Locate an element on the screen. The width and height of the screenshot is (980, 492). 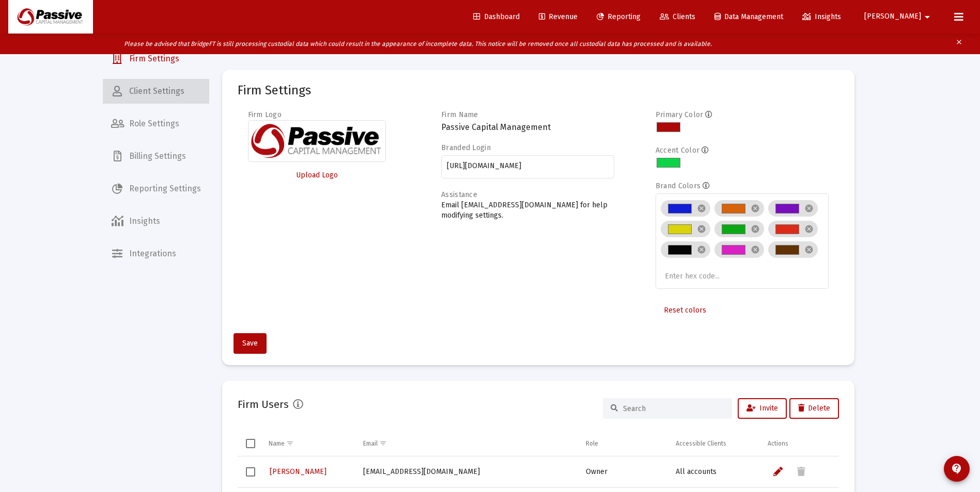
a: Role Settings is located at coordinates (156, 124).